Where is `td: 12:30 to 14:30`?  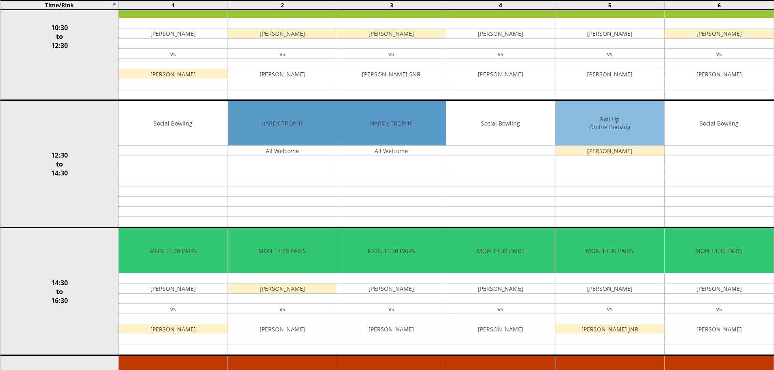
td: 12:30 to 14:30 is located at coordinates (59, 164).